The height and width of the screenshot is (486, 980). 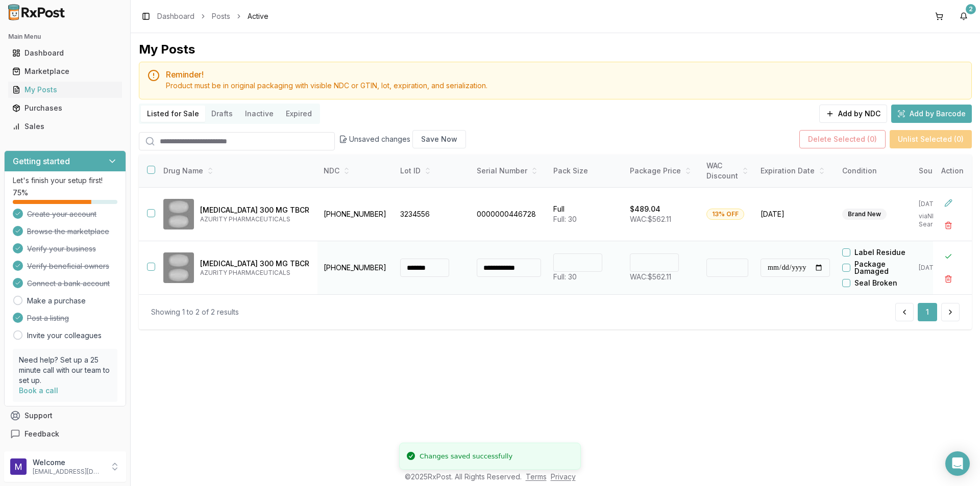 I want to click on p: Need help? Set up a 25 minute call with our team to set up., so click(x=65, y=371).